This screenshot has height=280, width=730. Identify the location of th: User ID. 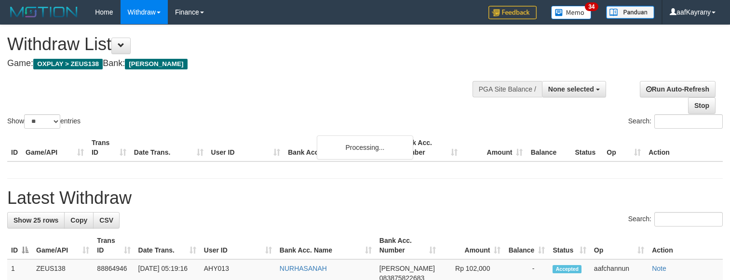
(246, 148).